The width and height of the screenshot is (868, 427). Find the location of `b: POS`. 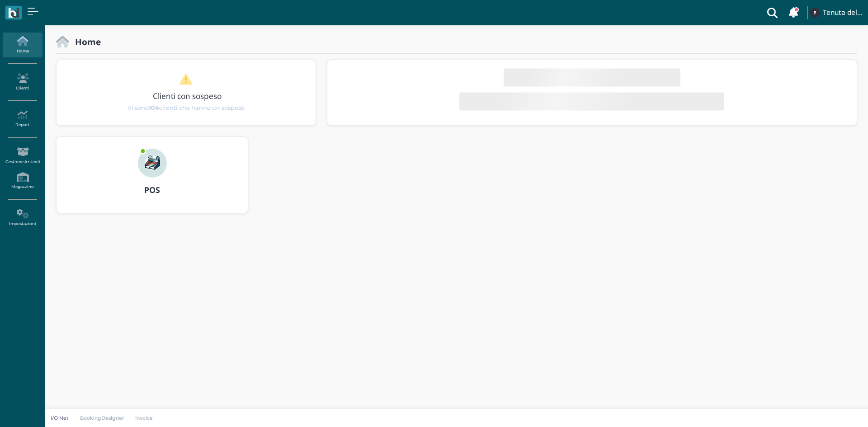

b: POS is located at coordinates (152, 190).